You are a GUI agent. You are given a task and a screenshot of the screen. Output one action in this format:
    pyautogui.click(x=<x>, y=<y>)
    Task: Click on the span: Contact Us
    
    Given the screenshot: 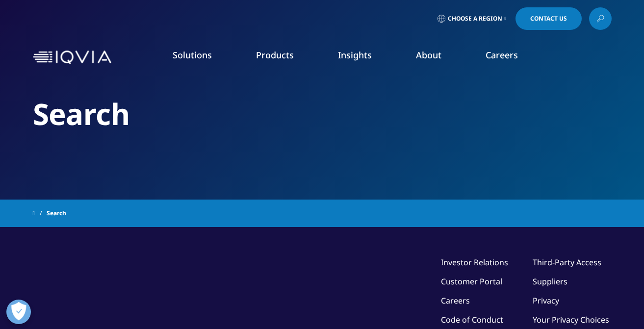 What is the action you would take?
    pyautogui.click(x=548, y=18)
    